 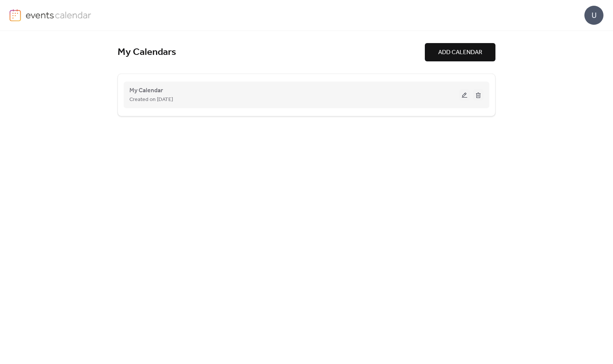 What do you see at coordinates (146, 91) in the screenshot?
I see `span: My Calendar` at bounding box center [146, 91].